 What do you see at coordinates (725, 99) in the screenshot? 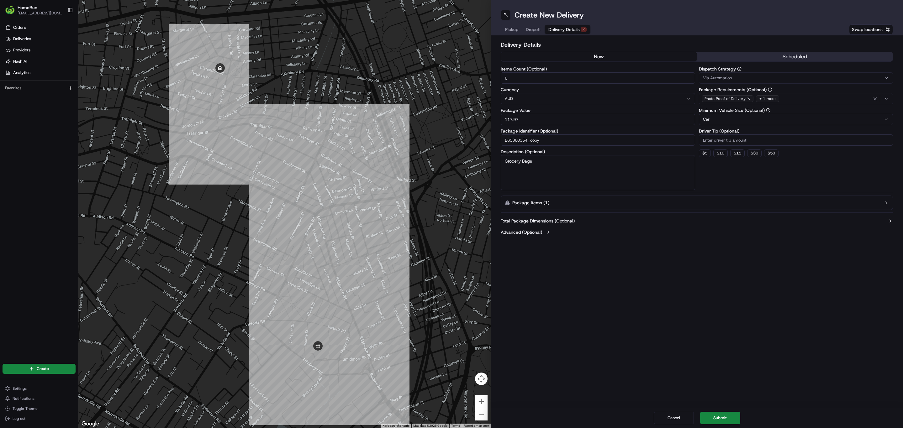
I see `span: Photo Proof of Delivery` at bounding box center [725, 99].